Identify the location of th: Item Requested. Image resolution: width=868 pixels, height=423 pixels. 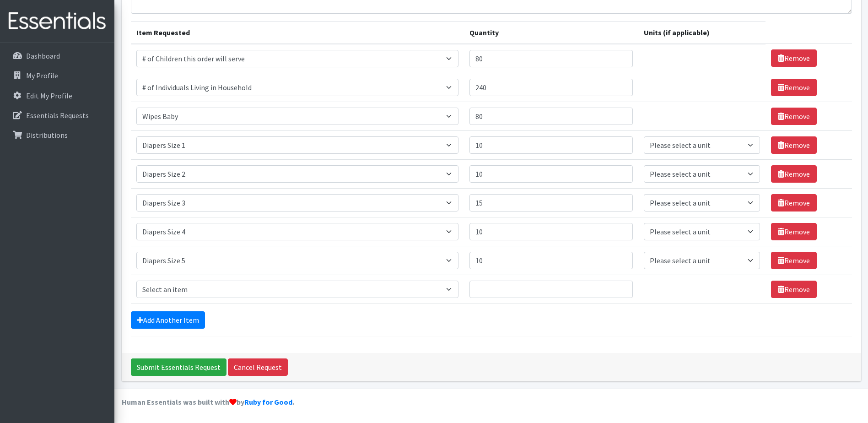
(297, 32).